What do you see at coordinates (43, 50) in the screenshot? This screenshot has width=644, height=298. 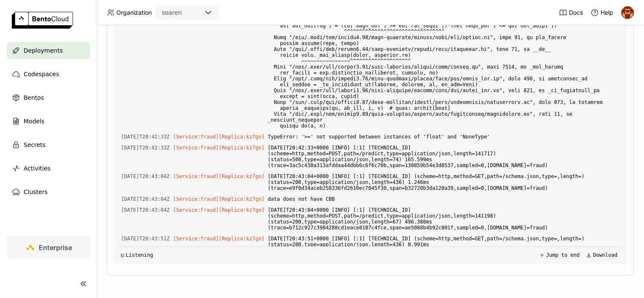 I see `span: Deployments` at bounding box center [43, 50].